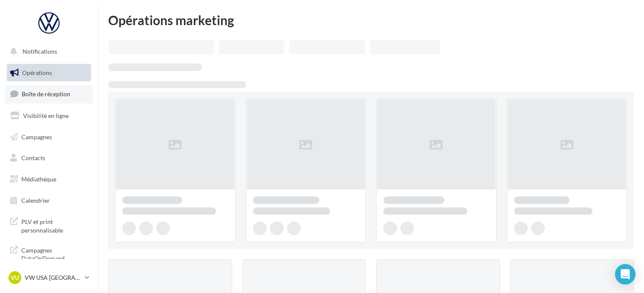  What do you see at coordinates (39, 179) in the screenshot?
I see `span: Médiathèque` at bounding box center [39, 179].